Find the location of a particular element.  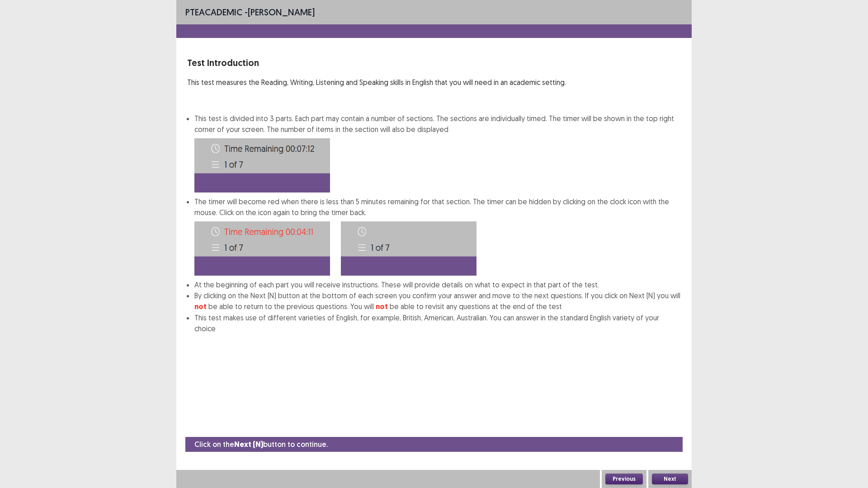

li: At the beginning of each part you will receive instructions. These will provide details on what t... is located at coordinates (438, 284).